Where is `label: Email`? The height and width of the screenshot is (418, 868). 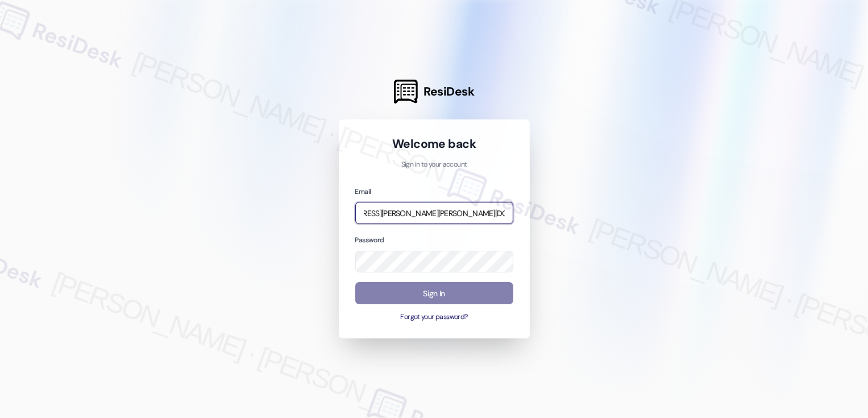 label: Email is located at coordinates (363, 192).